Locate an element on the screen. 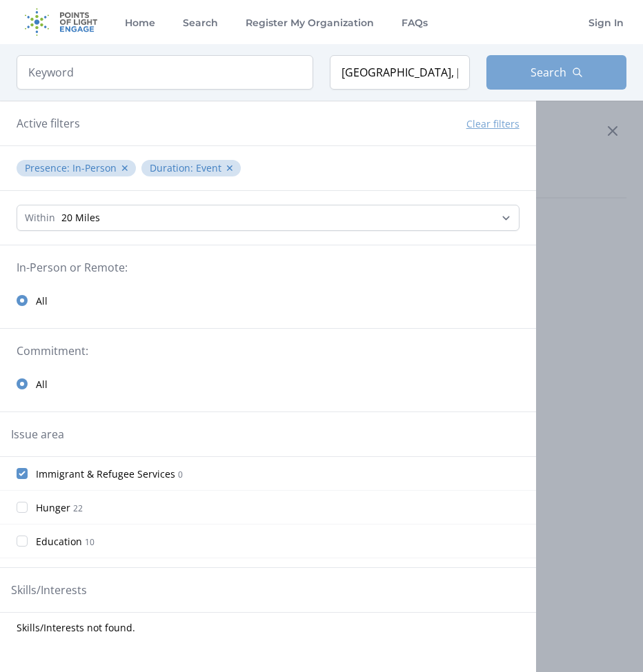 The image size is (643, 672). span: In-Person is located at coordinates (95, 168).